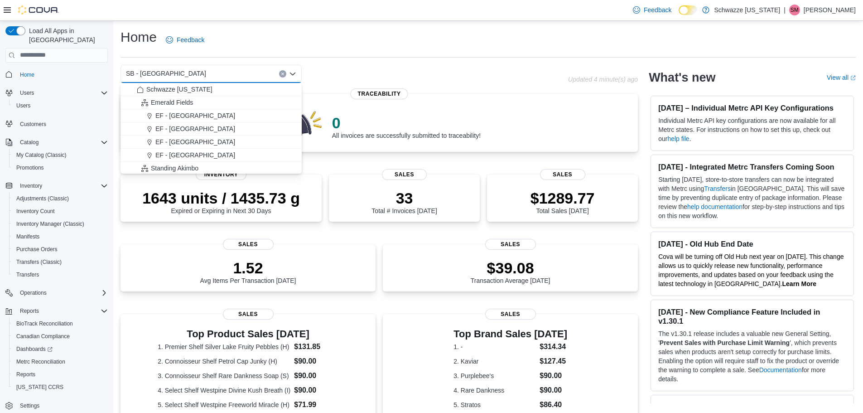 This screenshot has width=863, height=413. What do you see at coordinates (37, 249) in the screenshot?
I see `span: Purchase Orders` at bounding box center [37, 249].